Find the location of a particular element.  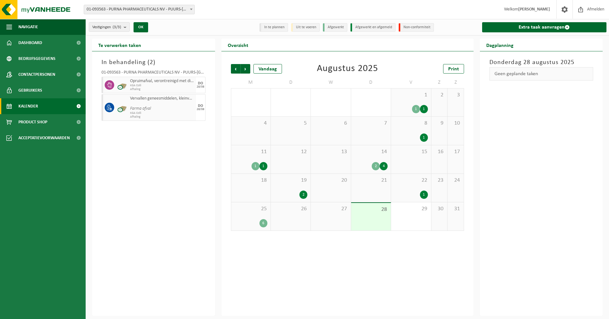

span: 6 is located at coordinates (330, 123).